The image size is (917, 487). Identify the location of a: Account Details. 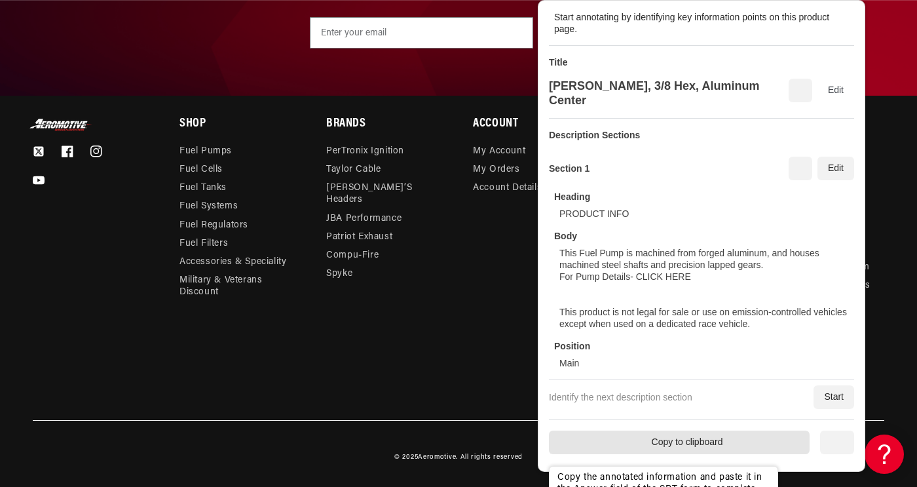
(507, 188).